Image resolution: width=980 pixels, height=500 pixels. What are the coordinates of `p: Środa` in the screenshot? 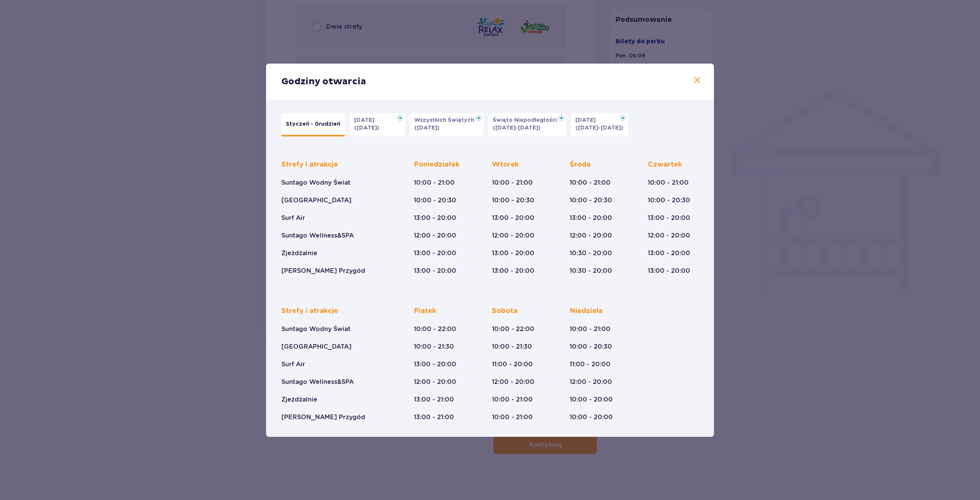 It's located at (580, 164).